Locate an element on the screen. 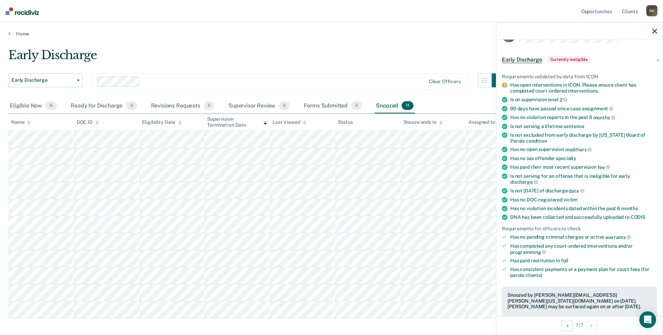 This screenshot has height=335, width=663. div: Supervisor Review is located at coordinates (259, 106).